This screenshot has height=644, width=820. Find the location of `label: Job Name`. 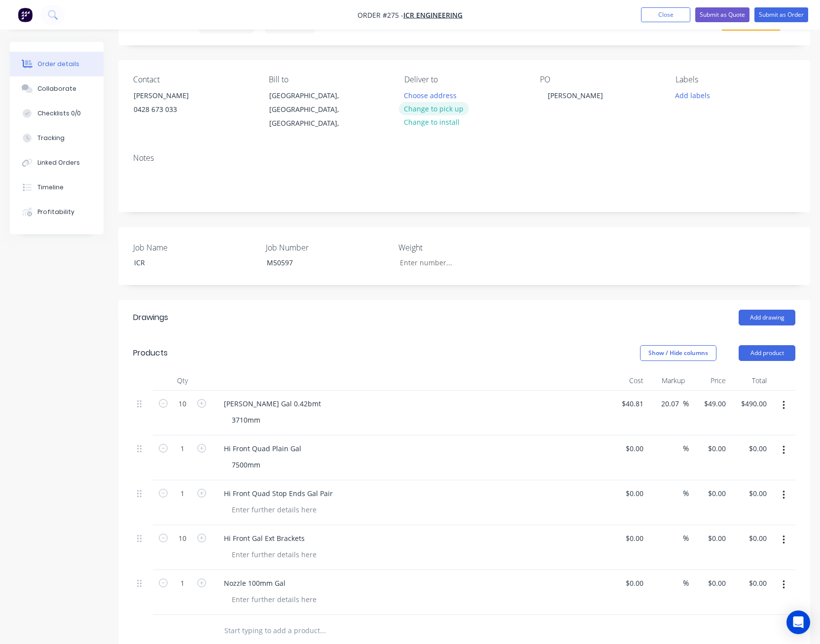

label: Job Name is located at coordinates (195, 247).